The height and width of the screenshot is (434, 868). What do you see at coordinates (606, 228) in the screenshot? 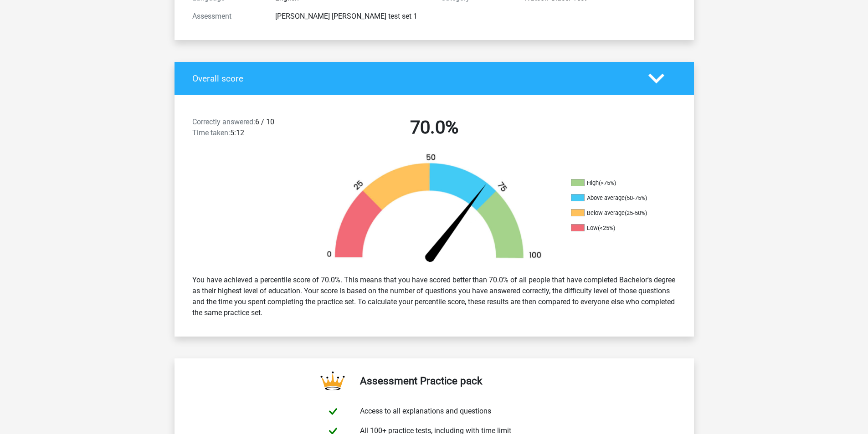
I see `div: (<25%)` at bounding box center [606, 228].